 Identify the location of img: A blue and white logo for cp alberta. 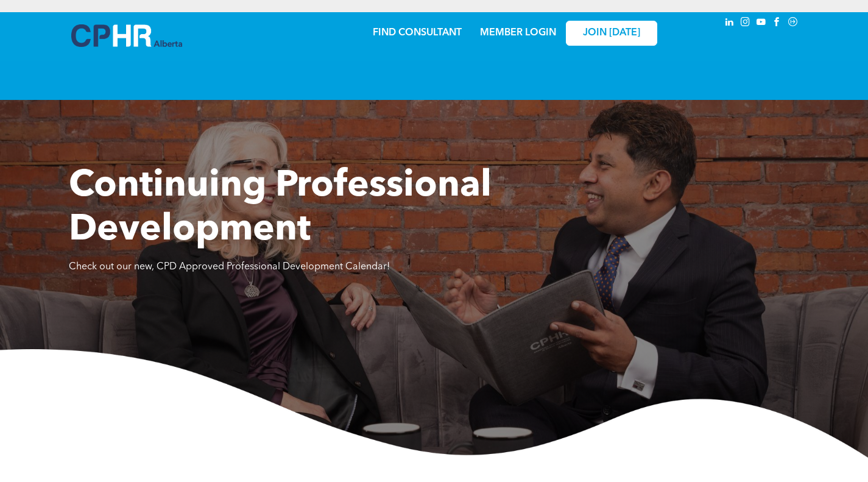
(127, 36).